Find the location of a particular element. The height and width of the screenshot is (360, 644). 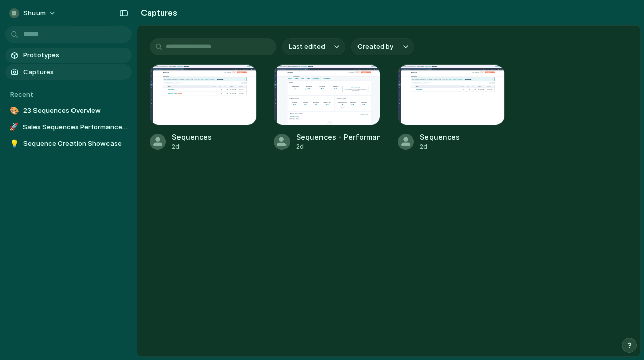

a: 🚀Sales Sequences Performance Demo is located at coordinates (69, 128).